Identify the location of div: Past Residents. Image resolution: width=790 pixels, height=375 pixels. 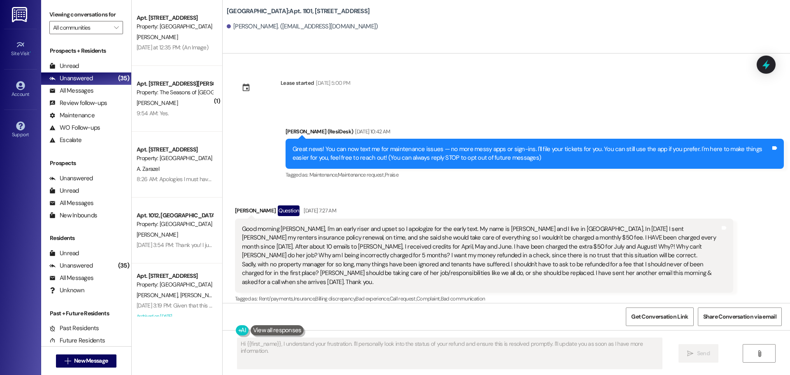
(74, 328).